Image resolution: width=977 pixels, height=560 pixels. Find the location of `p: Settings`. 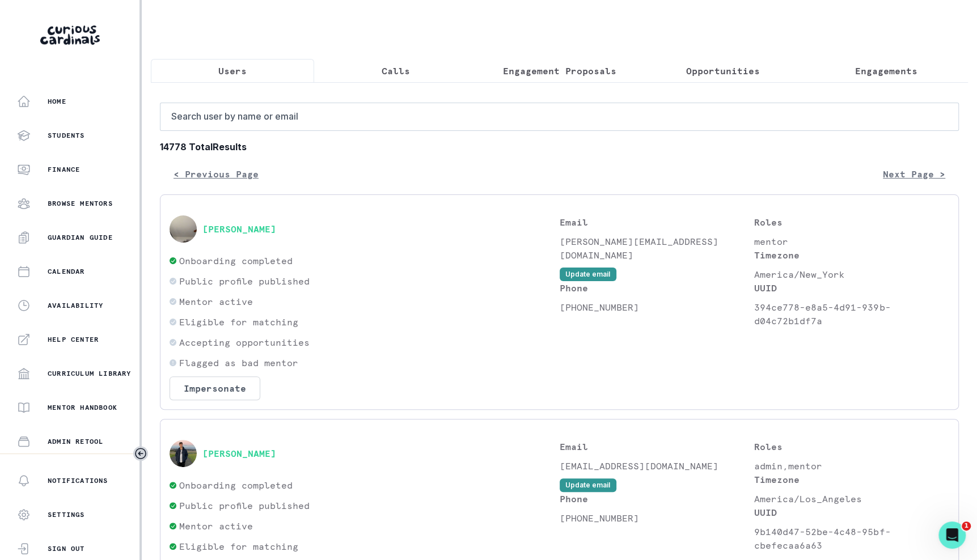

p: Settings is located at coordinates (66, 515).